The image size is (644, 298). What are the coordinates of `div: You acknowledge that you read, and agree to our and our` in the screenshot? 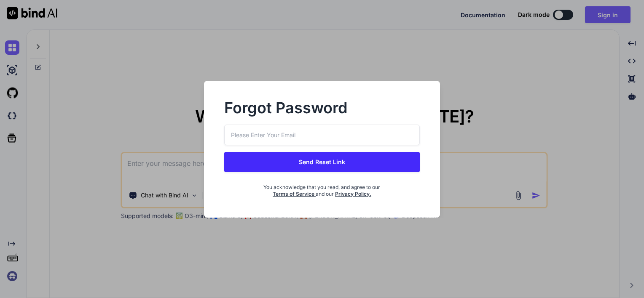 It's located at (322, 188).